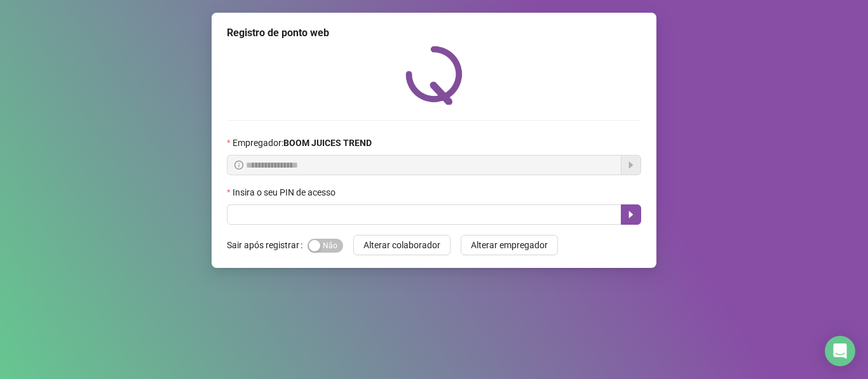 The image size is (868, 379). What do you see at coordinates (434, 33) in the screenshot?
I see `div: Registro de ponto web` at bounding box center [434, 33].